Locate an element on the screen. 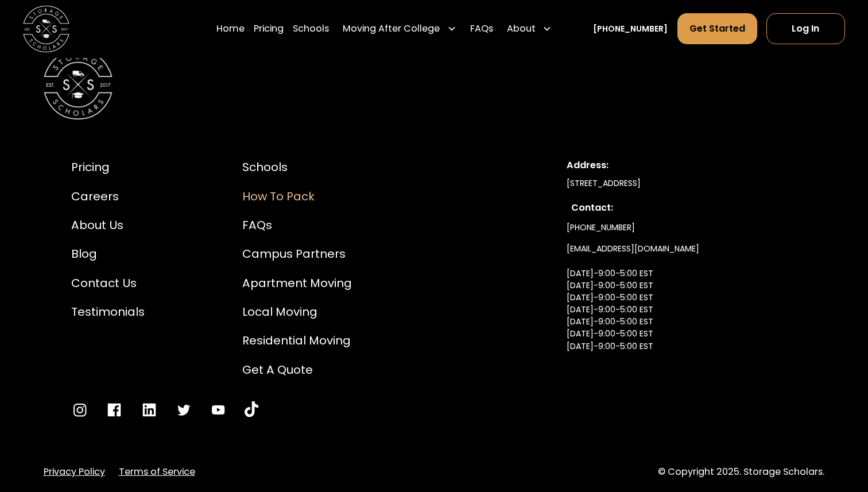 This screenshot has height=492, width=868. a: Careers is located at coordinates (108, 197).